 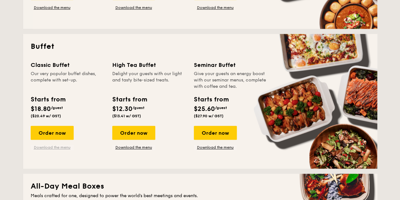 What do you see at coordinates (204, 109) in the screenshot?
I see `span: $25.60` at bounding box center [204, 109].